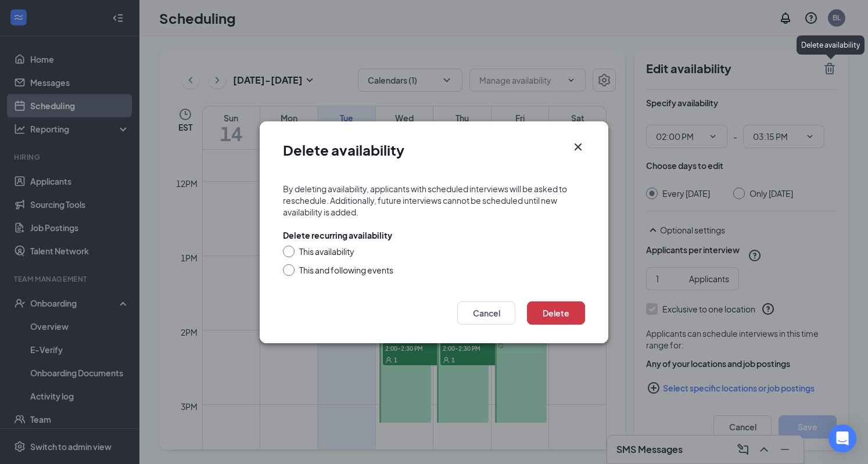 This screenshot has height=464, width=868. What do you see at coordinates (338, 236) in the screenshot?
I see `div: Delete recurring availability` at bounding box center [338, 236].